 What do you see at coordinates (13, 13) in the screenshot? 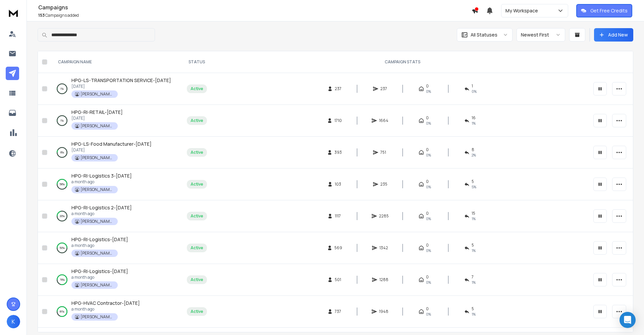
I see `img: logo` at bounding box center [13, 13].